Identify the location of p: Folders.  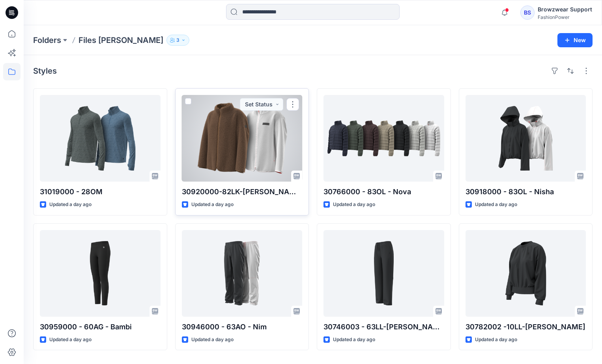
(47, 41).